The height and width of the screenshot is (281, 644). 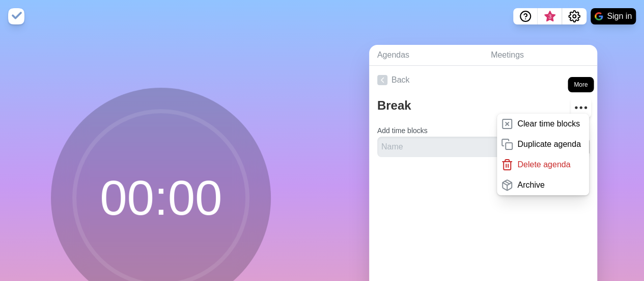 I want to click on img: timeblocks logo, so click(x=16, y=16).